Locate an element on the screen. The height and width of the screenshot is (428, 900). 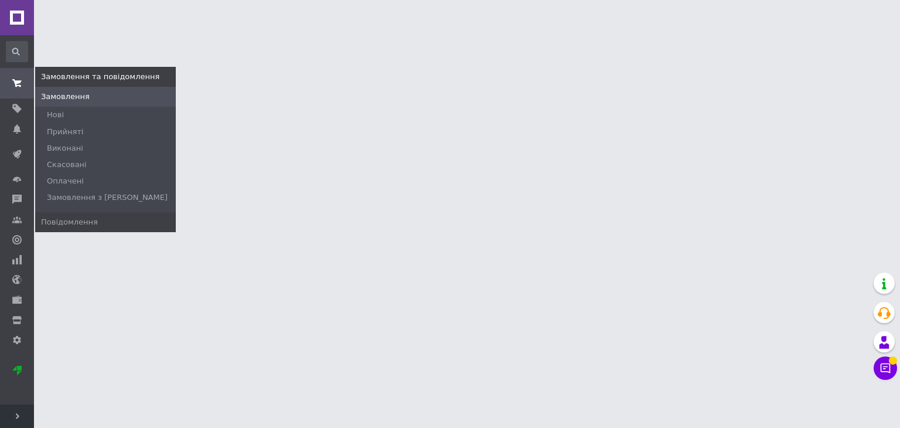
span: Замовлення та повідомлення is located at coordinates (100, 77).